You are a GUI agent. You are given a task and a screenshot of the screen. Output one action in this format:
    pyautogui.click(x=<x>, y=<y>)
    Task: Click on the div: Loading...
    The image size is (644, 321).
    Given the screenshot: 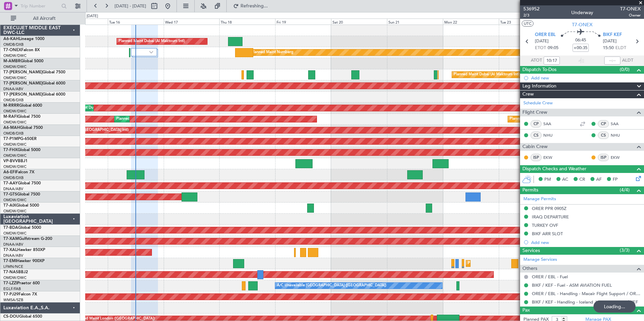 What is the action you would take?
    pyautogui.click(x=614, y=307)
    